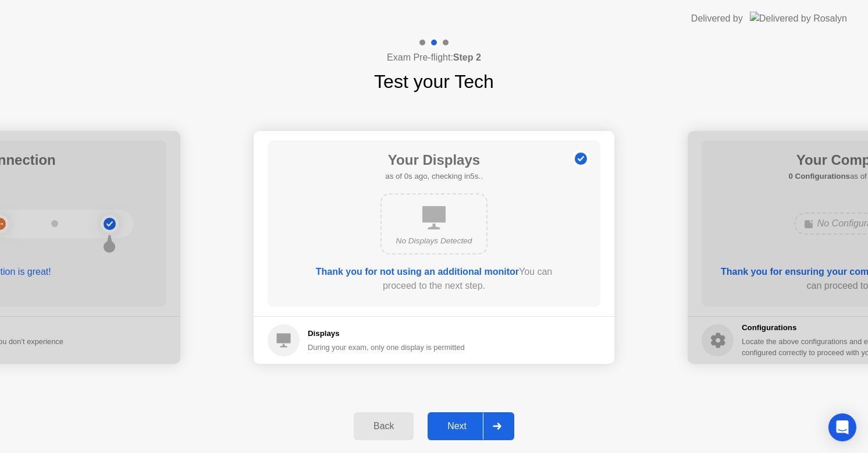 Image resolution: width=868 pixels, height=453 pixels. Describe the element at coordinates (434, 82) in the screenshot. I see `h1: Test your Tech` at that location.